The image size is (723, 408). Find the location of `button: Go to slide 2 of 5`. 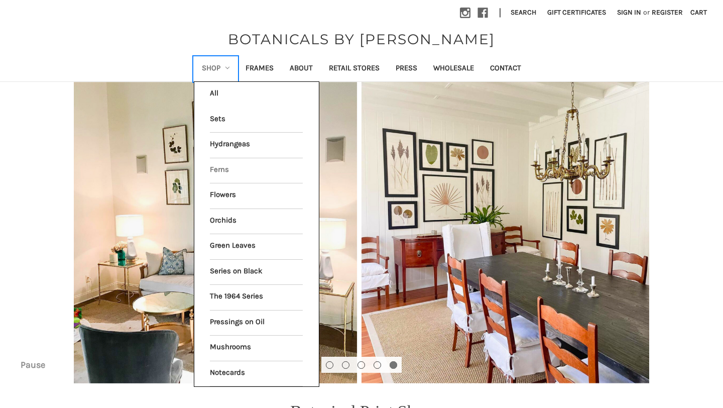

button: Go to slide 2 of 5 is located at coordinates (346, 365).